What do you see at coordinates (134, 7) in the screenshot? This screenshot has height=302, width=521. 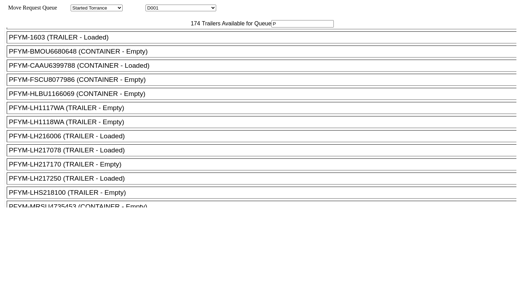 I see `span: Location` at bounding box center [134, 7].